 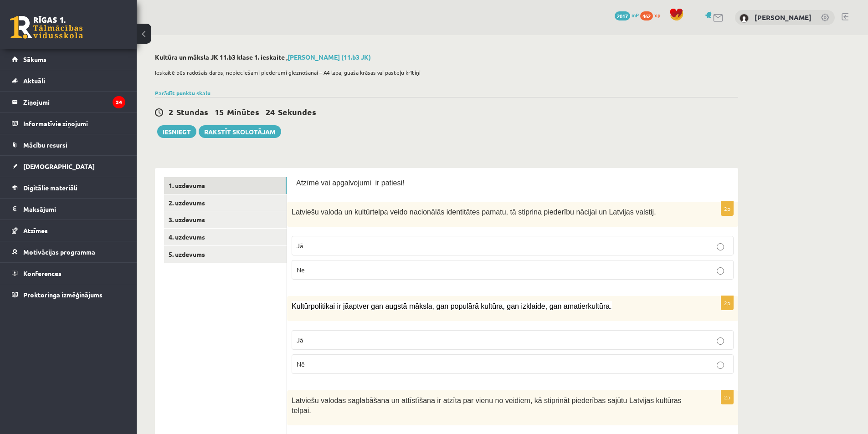 I want to click on span: Sekundes, so click(x=297, y=112).